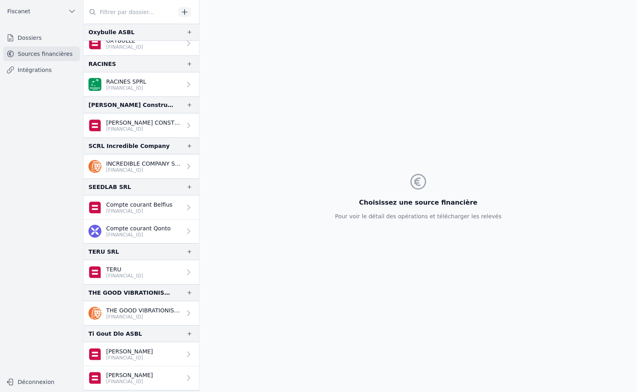 The height and width of the screenshot is (392, 637). Describe the element at coordinates (115, 334) in the screenshot. I see `div: Ti Gout Dlo ASBL` at that location.